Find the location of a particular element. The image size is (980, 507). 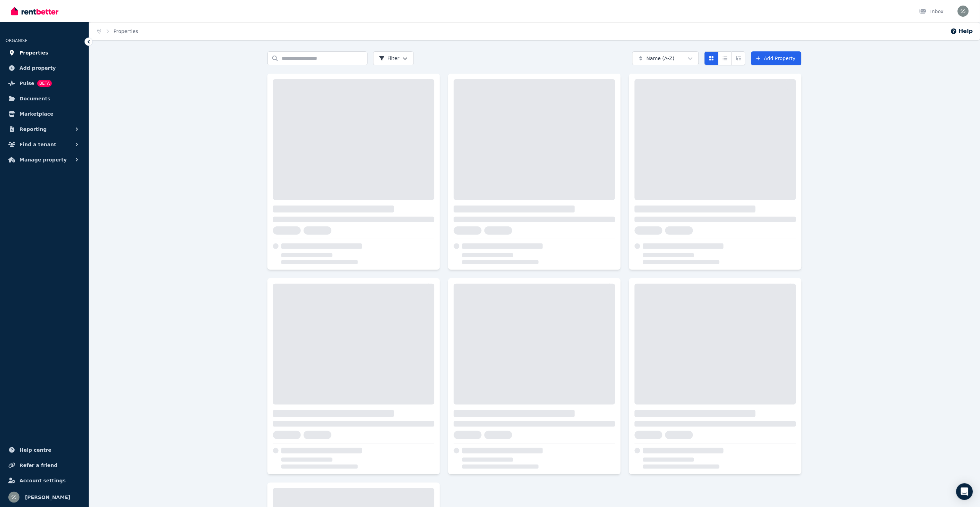

a: Documents is located at coordinates (44, 99).